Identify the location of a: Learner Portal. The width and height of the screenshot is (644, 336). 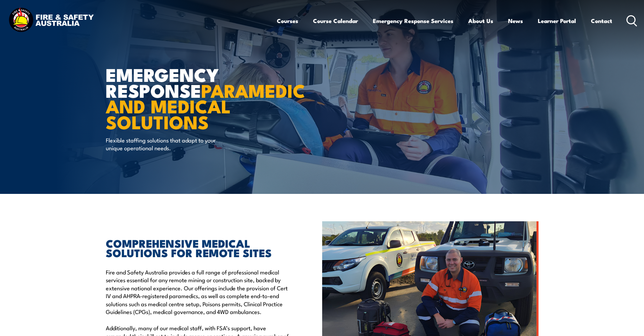
(557, 21).